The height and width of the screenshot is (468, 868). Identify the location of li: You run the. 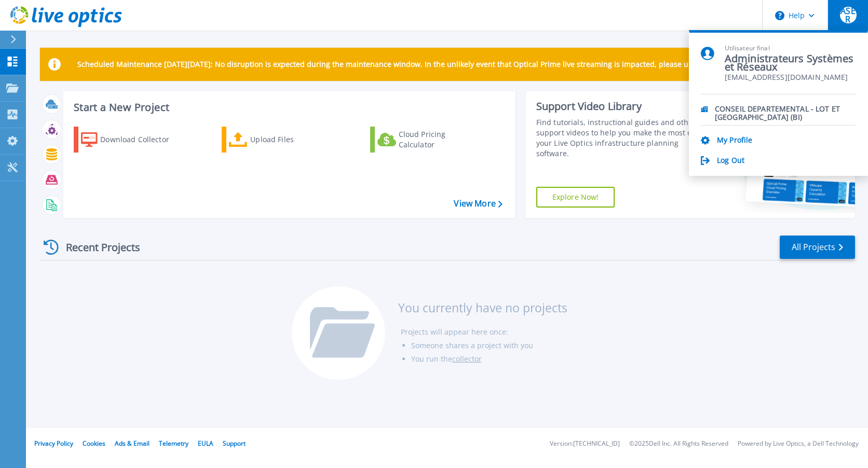
(489, 359).